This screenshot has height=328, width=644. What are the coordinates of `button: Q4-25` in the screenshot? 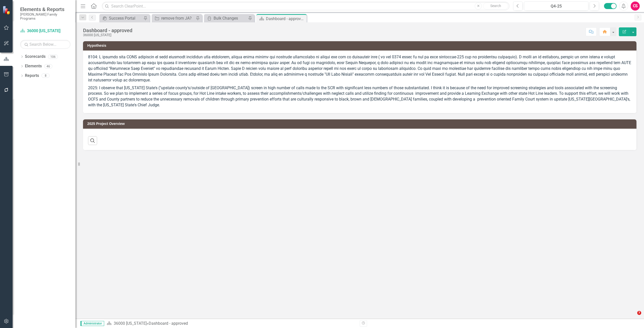 It's located at (556, 6).